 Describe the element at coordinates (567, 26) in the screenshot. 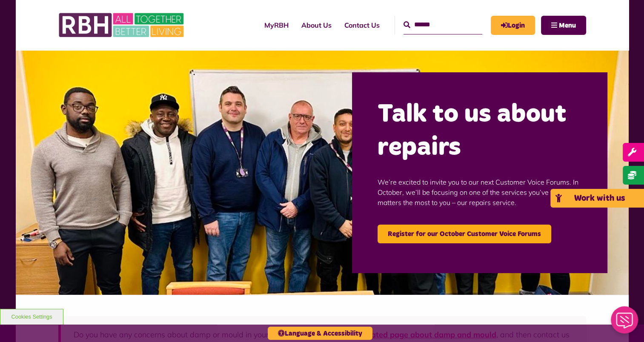

I see `span: Menu` at that location.